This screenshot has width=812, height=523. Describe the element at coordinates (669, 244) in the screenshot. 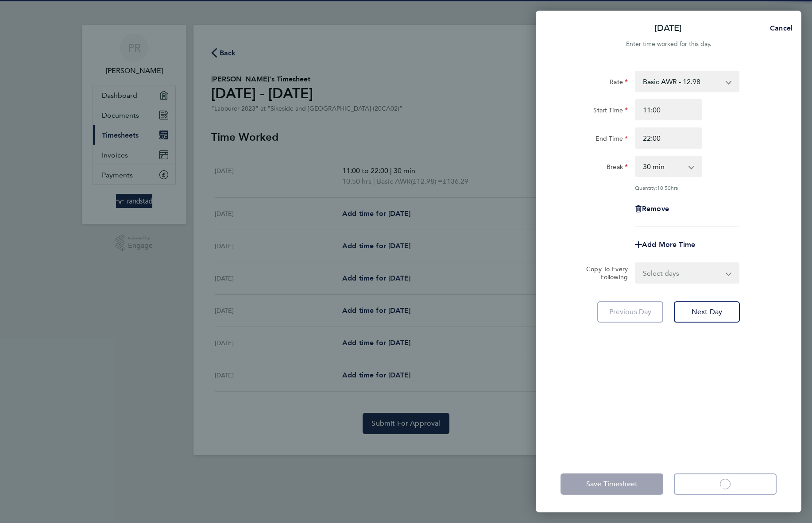

I see `span: Add More Time` at that location.